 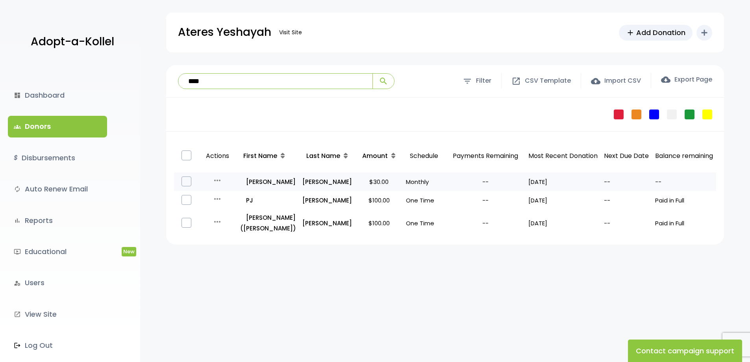 What do you see at coordinates (58, 95) in the screenshot?
I see `a: dashboardDashboard` at bounding box center [58, 95].